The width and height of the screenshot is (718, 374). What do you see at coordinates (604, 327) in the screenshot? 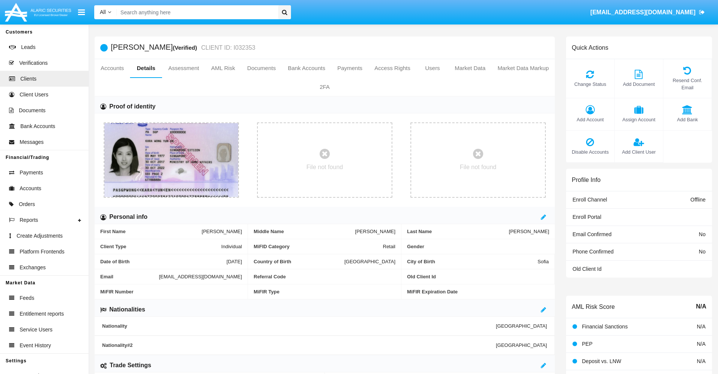
I see `span: Financial Sanctions` at bounding box center [604, 327].